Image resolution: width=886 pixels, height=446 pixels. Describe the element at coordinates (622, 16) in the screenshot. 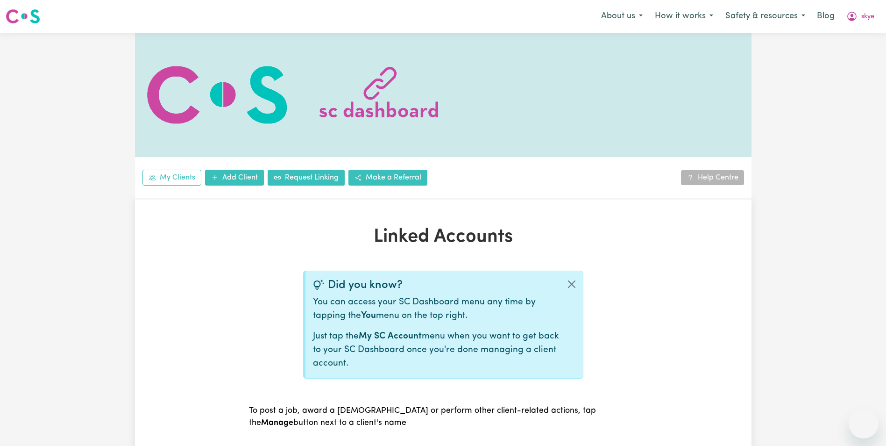

I see `button: About us` at that location.